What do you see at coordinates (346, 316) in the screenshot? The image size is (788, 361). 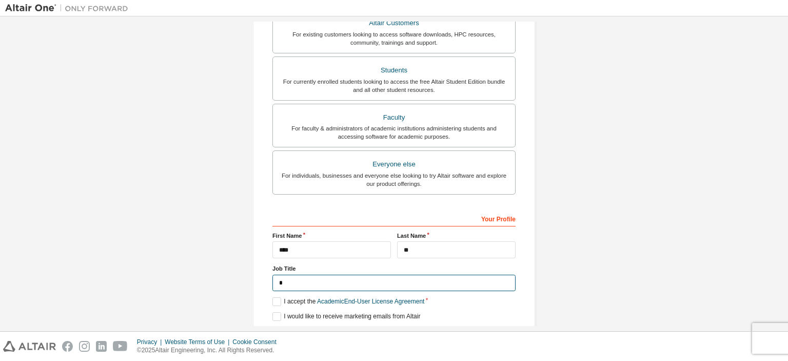 I see `label: I would like to receive marketing emails from Altair` at bounding box center [346, 316].